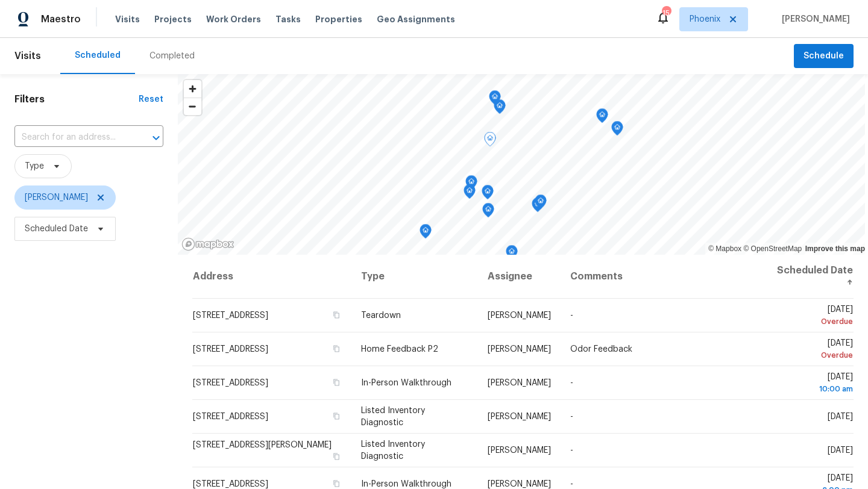  Describe the element at coordinates (705, 19) in the screenshot. I see `span: Phoenix` at that location.